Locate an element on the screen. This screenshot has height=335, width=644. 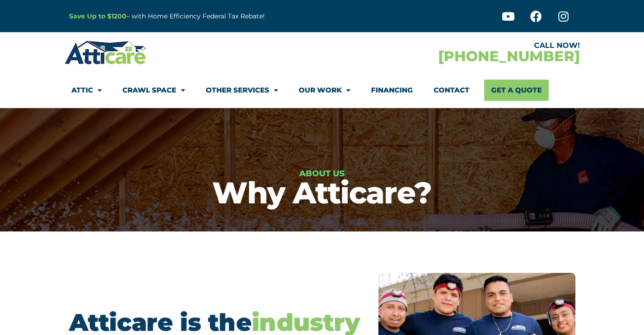
a: Get A Quote is located at coordinates (516, 90).